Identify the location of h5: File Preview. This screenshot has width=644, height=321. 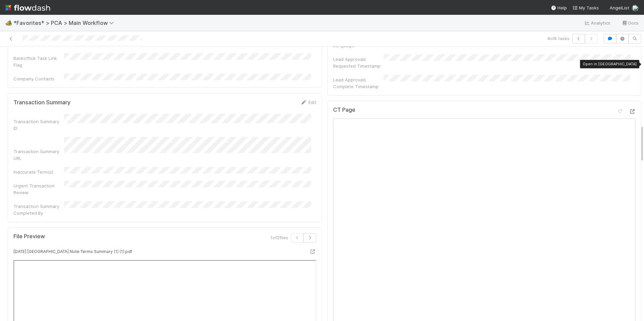
(29, 236).